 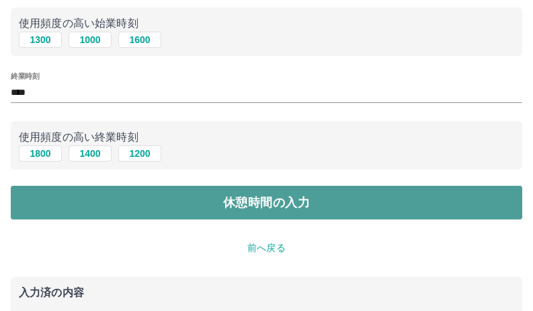 What do you see at coordinates (266, 202) in the screenshot?
I see `button: 休憩時間の入力` at bounding box center [266, 202].